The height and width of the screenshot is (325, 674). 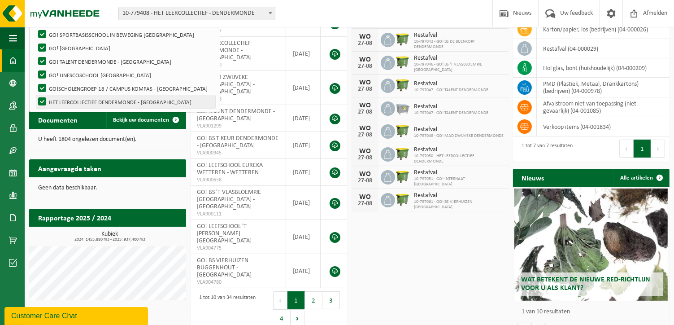 I want to click on a: Alle artikelen, so click(x=641, y=178).